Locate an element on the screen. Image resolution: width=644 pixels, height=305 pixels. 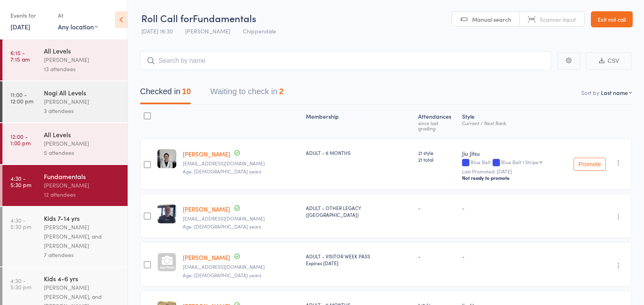
small: Samdare4@yahoo.com is located at coordinates (241, 218).